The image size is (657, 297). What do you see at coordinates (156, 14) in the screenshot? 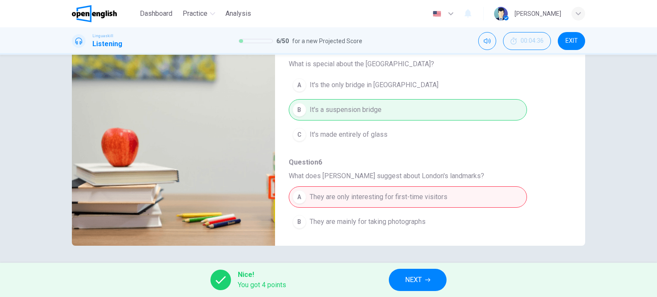
I see `span: Dashboard` at bounding box center [156, 14].